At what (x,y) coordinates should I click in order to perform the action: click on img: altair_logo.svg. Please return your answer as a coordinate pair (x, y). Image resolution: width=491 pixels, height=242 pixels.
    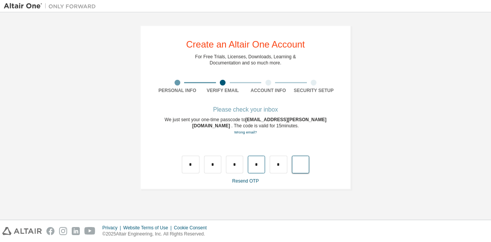
    Looking at the image, I should click on (22, 231).